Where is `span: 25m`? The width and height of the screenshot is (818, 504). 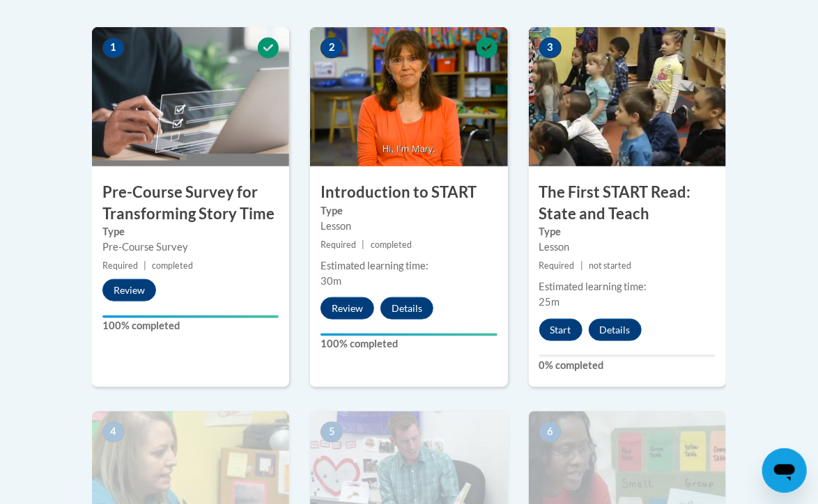
span: 25m is located at coordinates (550, 301).